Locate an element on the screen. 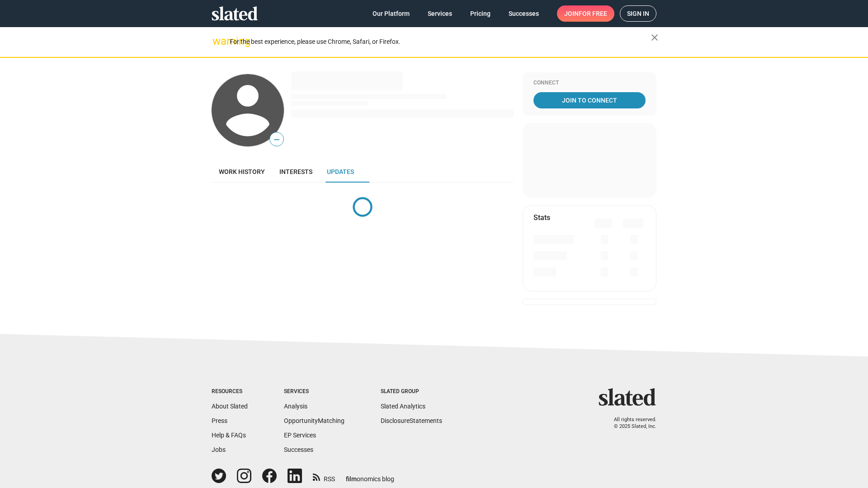  a: Services is located at coordinates (439, 14).